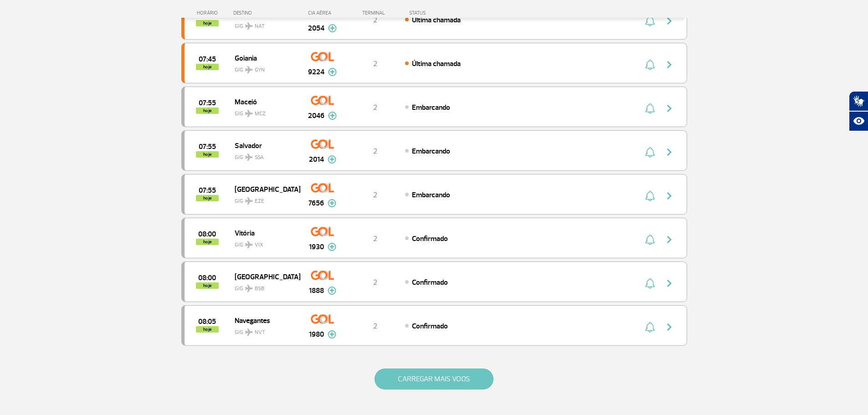  Describe the element at coordinates (858, 111) in the screenshot. I see `div: Plugin de acessibilidade da Hand Talk.` at that location.